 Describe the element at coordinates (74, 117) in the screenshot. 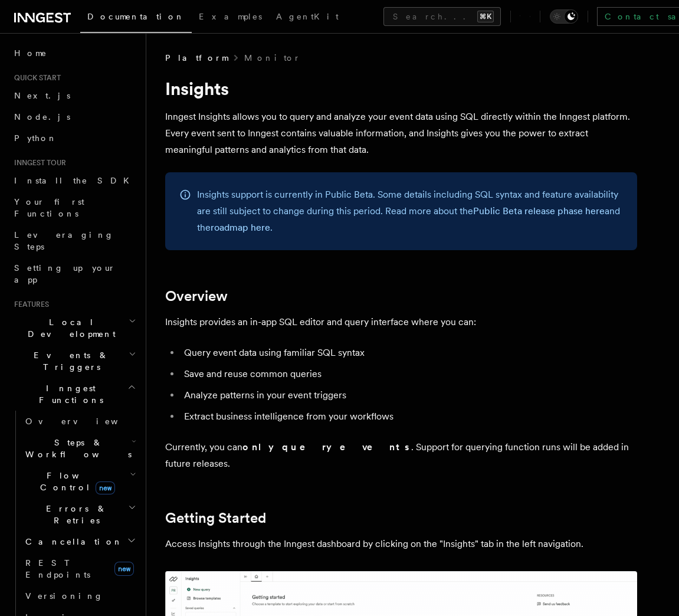

I see `a: Node.js` at that location.